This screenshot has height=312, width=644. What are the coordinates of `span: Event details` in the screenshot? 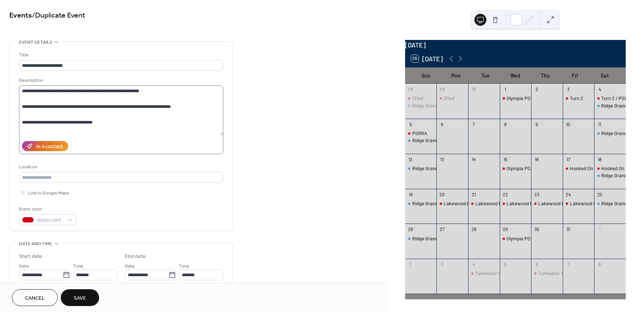 It's located at (35, 42).